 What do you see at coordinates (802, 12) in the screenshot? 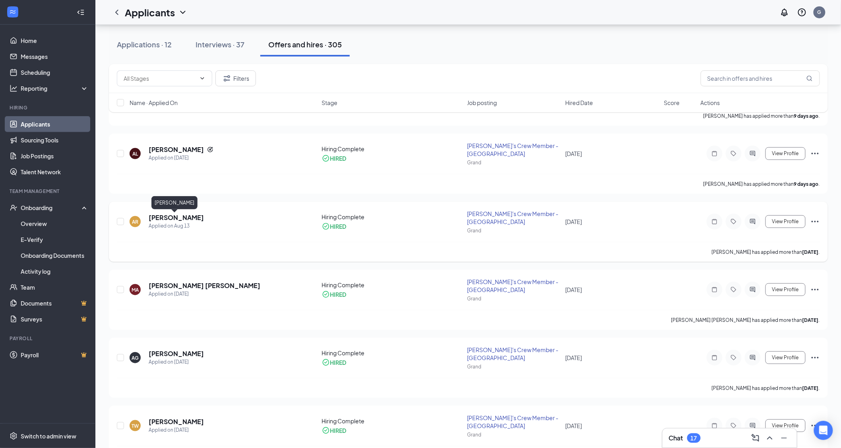
I see `svg: QuestionInfo` at bounding box center [802, 12].